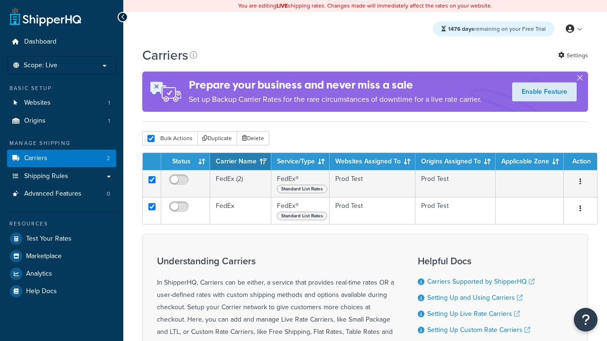  Describe the element at coordinates (46, 176) in the screenshot. I see `span: Shipping Rules` at that location.